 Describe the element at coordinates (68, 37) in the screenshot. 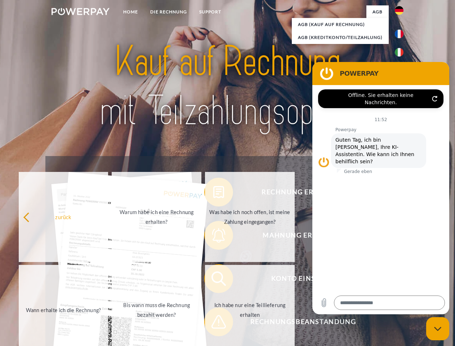

I see `p: Dieser Chat wird mit einem Cloudservice aufgezeichnet und unterliegt den Bedingungen der .` at that location.